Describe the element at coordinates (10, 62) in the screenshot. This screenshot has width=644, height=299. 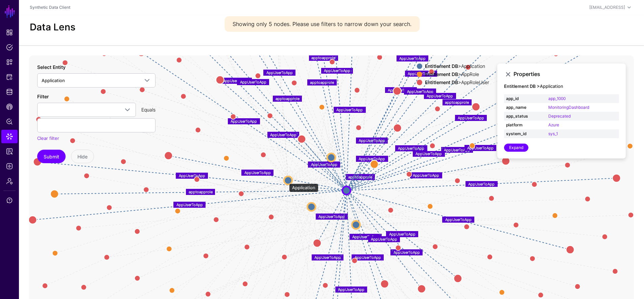
I see `a: Snippets` at that location.